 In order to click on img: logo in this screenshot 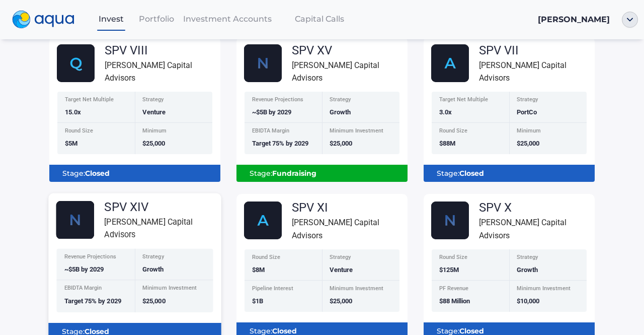, I will do `click(43, 20)`.